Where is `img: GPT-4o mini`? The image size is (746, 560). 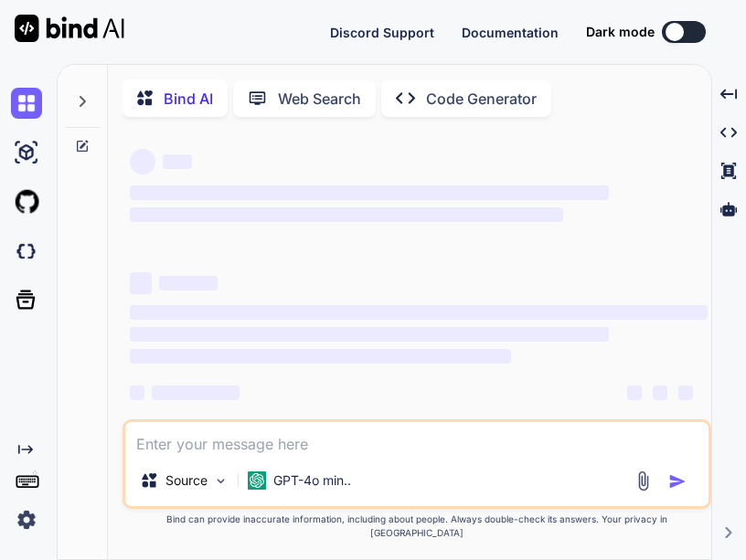 img: GPT-4o mini is located at coordinates (257, 480).